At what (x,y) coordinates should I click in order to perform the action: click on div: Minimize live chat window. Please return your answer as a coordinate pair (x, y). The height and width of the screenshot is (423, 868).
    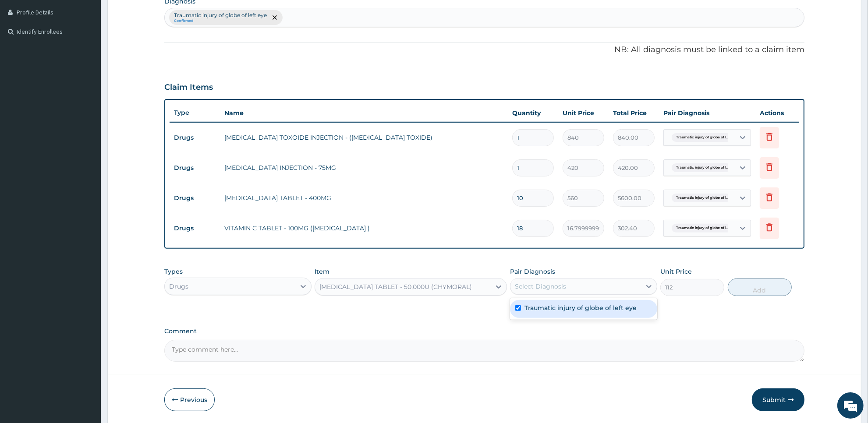
    Looking at the image, I should click on (154, 15).